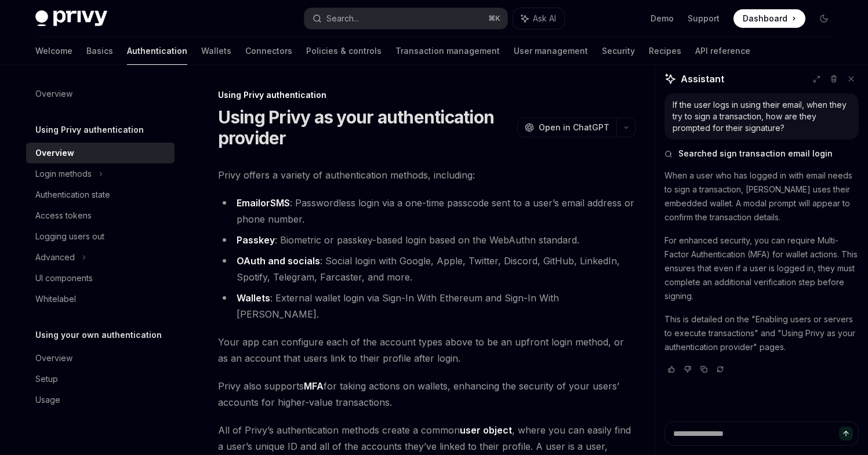  Describe the element at coordinates (344, 51) in the screenshot. I see `a: Policies & controls` at that location.